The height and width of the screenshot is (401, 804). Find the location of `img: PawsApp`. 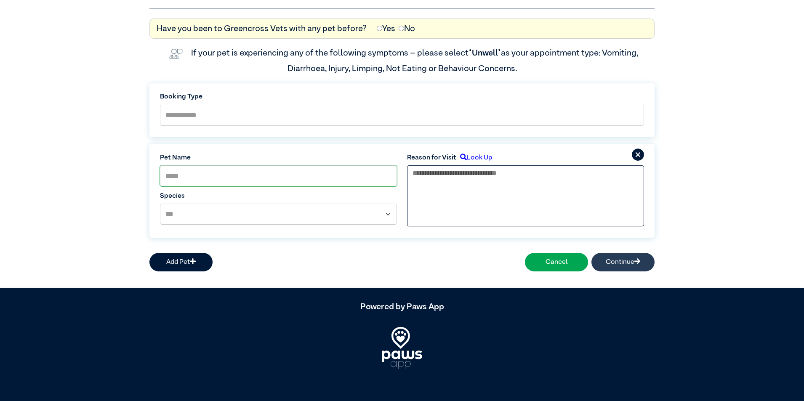

img: PawsApp is located at coordinates (402, 348).